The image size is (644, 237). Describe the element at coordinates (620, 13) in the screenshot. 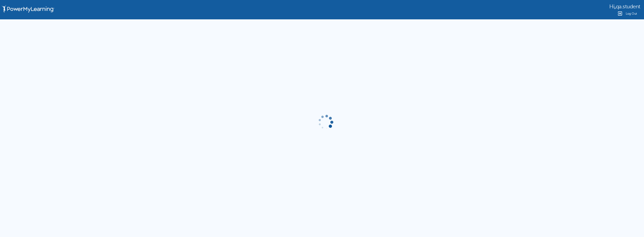

I see `img: Logout Icon` at that location.